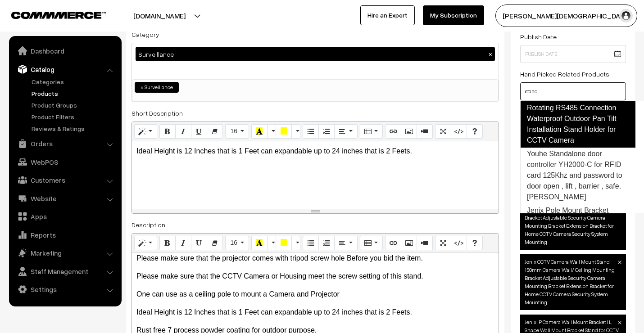  Describe the element at coordinates (65, 235) in the screenshot. I see `a: Reports` at that location.